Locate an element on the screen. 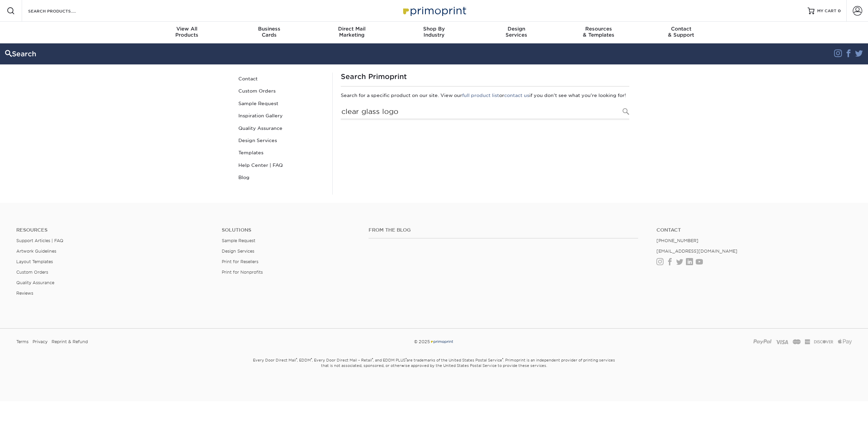 The width and height of the screenshot is (868, 431). a: Print for Resellers is located at coordinates (240, 261).